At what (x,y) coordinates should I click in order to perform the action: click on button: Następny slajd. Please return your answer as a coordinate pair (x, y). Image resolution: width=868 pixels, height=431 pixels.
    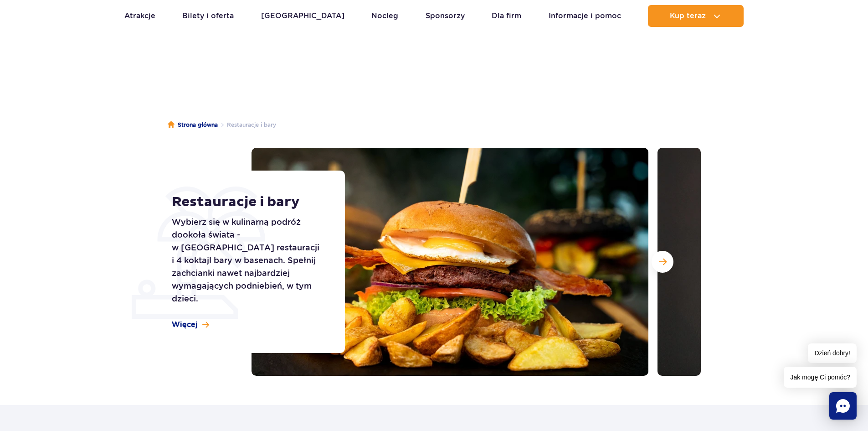
    Looking at the image, I should click on (663, 262).